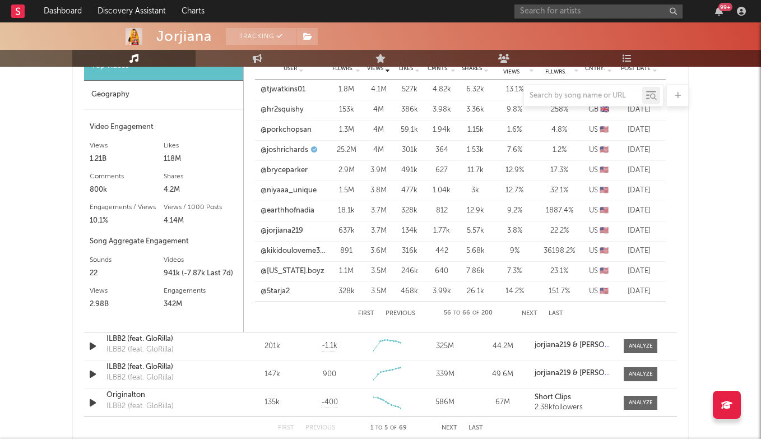  I want to click on div: 1.2 %, so click(559, 150).